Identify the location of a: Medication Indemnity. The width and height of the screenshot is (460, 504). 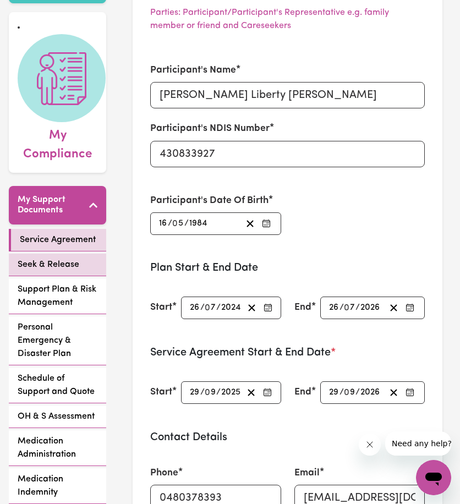
(57, 486).